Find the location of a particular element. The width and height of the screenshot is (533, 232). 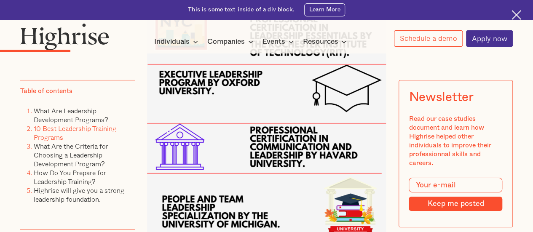

div: Newsletter is located at coordinates (441, 97).